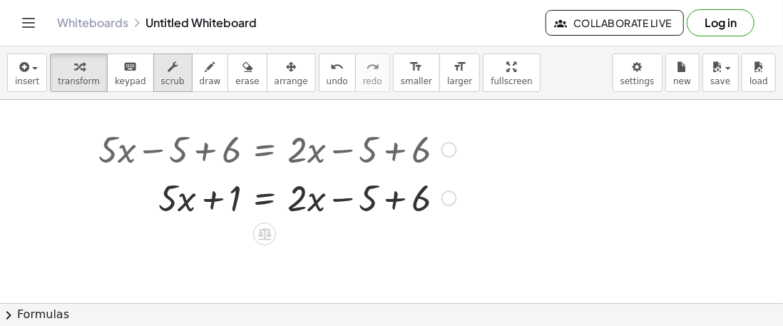  Describe the element at coordinates (416, 81) in the screenshot. I see `span: smaller` at that location.